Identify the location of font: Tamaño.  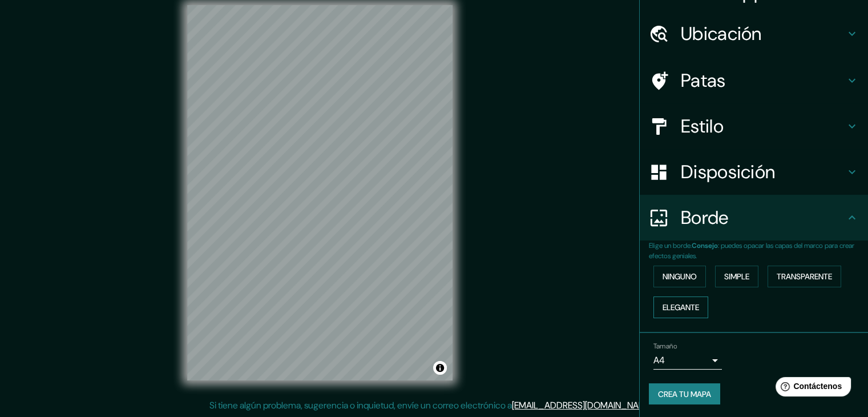
(665, 346).